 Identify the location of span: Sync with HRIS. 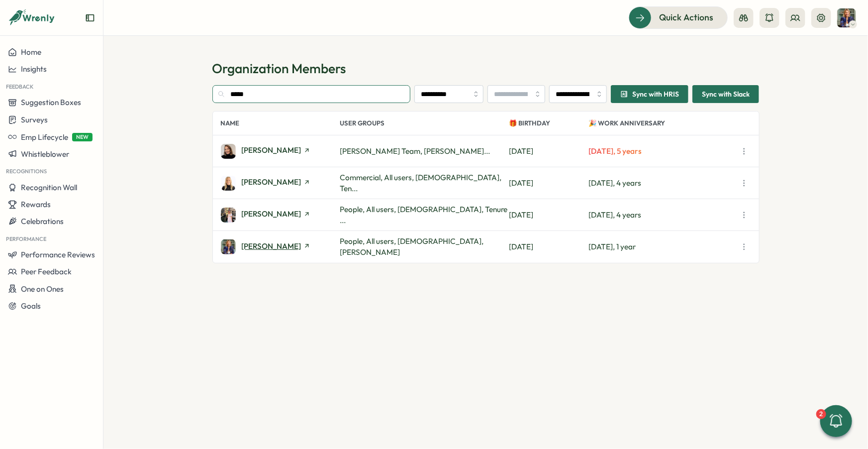
(656, 94).